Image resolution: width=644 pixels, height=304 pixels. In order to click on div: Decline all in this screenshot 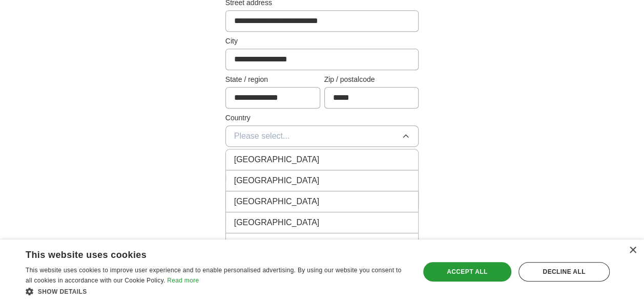, I will do `click(564, 272)`.